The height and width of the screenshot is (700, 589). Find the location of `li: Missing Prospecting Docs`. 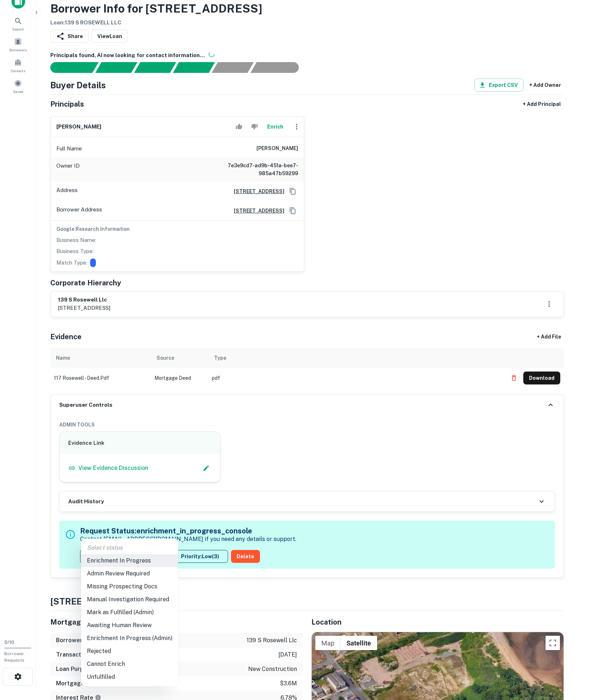

li: Missing Prospecting Docs is located at coordinates (130, 587).